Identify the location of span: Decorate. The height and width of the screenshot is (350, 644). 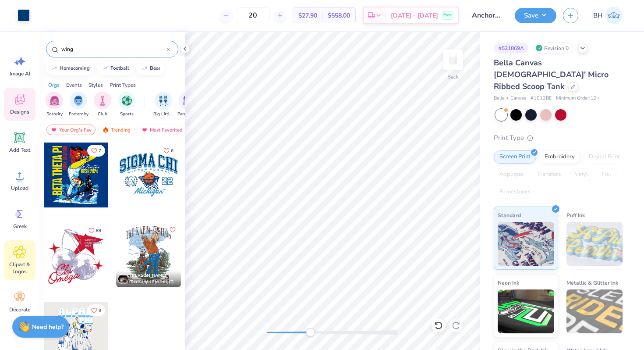
(20, 310).